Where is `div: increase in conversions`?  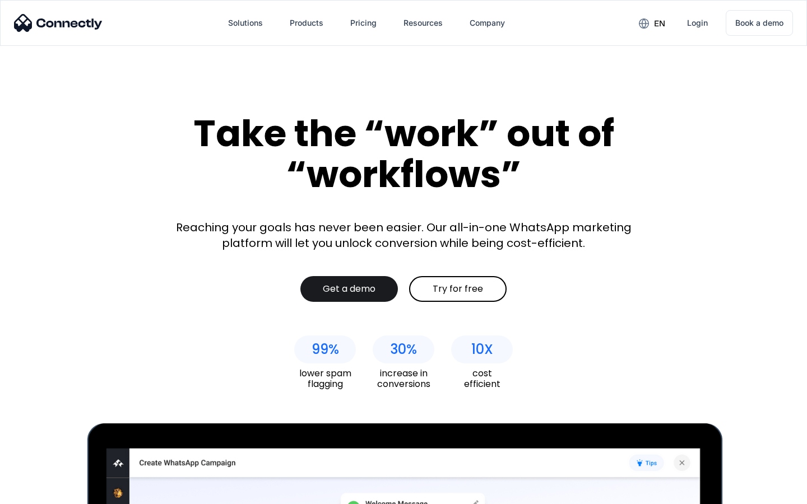
div: increase in conversions is located at coordinates (404, 379).